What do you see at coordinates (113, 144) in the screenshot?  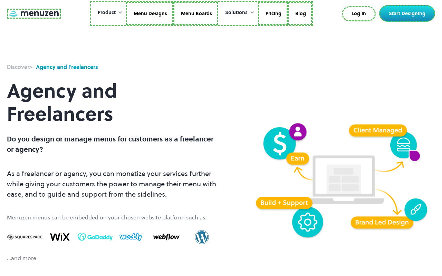 I see `p: Do you design or manage menus for customers as a freelancer or agency?` at bounding box center [113, 144].